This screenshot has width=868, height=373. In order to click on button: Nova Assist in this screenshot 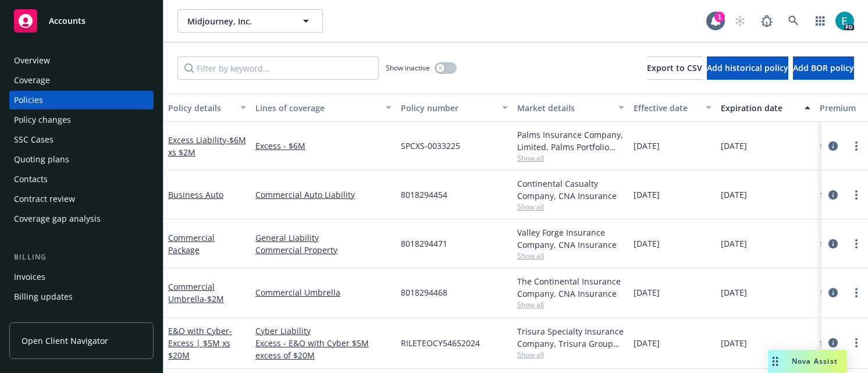, I will do `click(808, 361)`.